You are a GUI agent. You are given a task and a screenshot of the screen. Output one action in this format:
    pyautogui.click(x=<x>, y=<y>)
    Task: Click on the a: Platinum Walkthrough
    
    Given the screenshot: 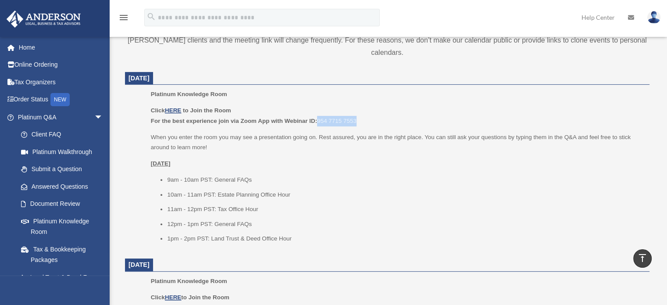 What is the action you would take?
    pyautogui.click(x=64, y=152)
    